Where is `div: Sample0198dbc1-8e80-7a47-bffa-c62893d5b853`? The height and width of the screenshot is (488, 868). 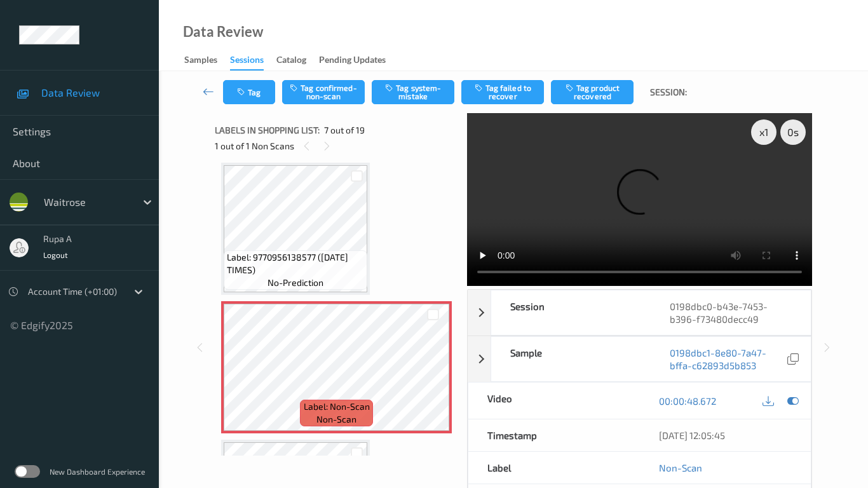
div: Sample0198dbc1-8e80-7a47-bffa-c62893d5b853 is located at coordinates (640, 359).